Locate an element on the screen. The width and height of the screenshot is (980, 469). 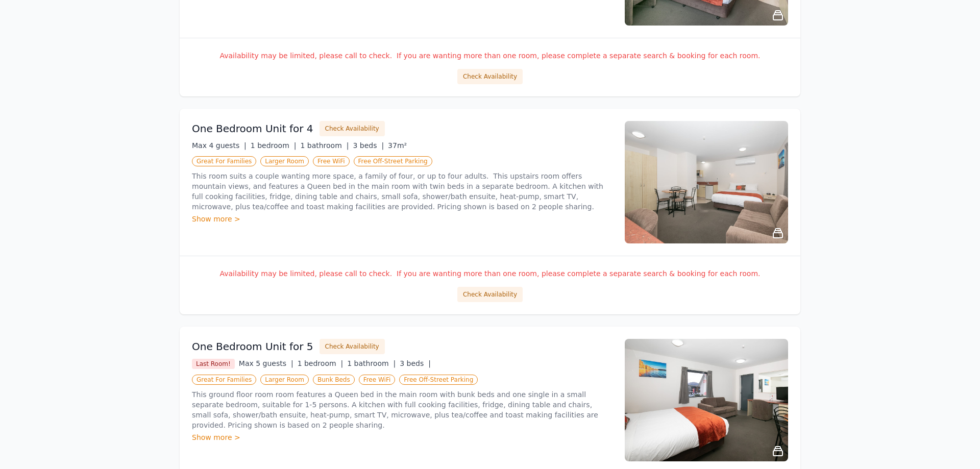
span: Last Room! is located at coordinates (213, 364).